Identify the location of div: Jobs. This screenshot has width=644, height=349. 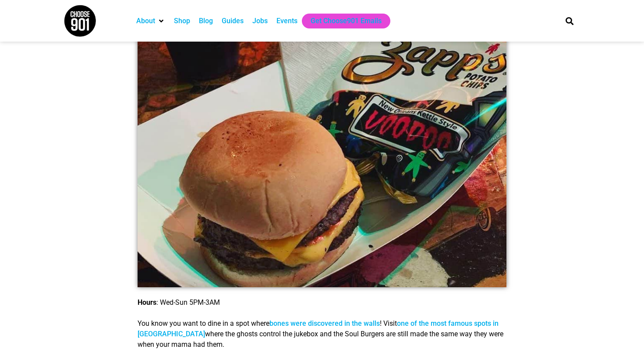
(260, 21).